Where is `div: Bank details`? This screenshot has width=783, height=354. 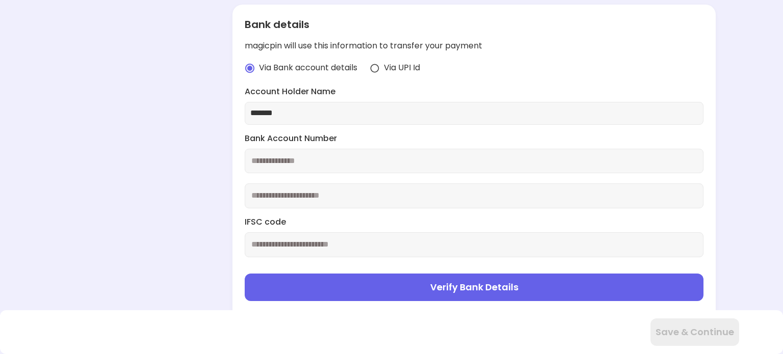
div: Bank details is located at coordinates (474, 24).